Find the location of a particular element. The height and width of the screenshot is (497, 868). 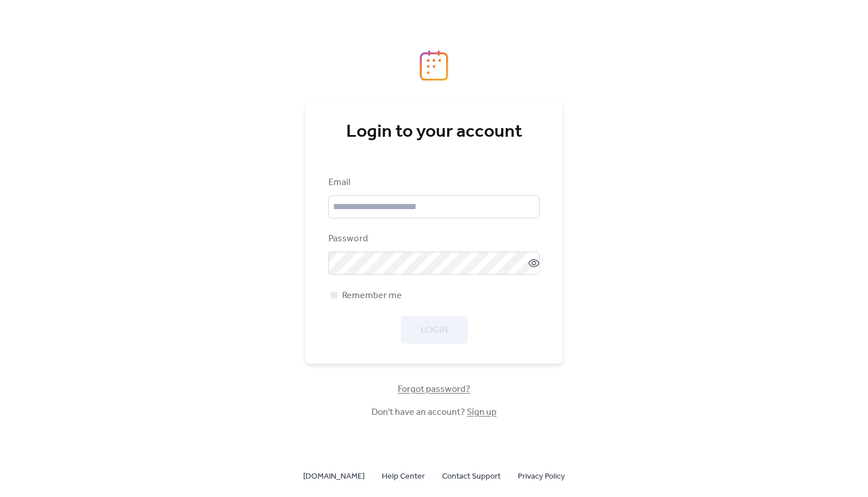

span: Help Center is located at coordinates (403, 477).